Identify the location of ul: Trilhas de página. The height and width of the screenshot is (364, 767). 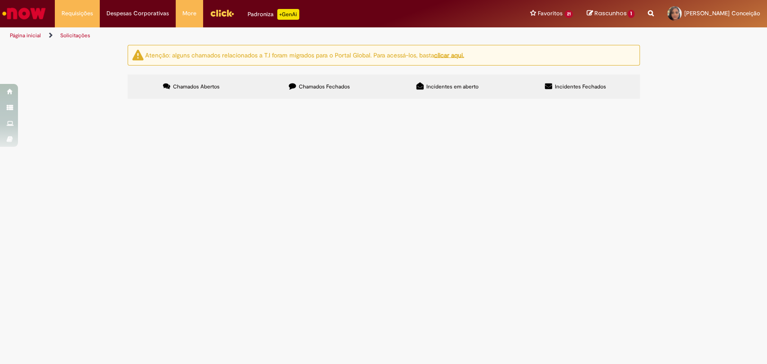
(256, 35).